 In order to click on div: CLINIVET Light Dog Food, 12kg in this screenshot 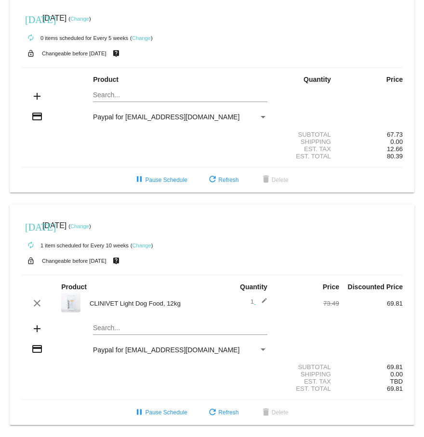, I will do `click(148, 303)`.